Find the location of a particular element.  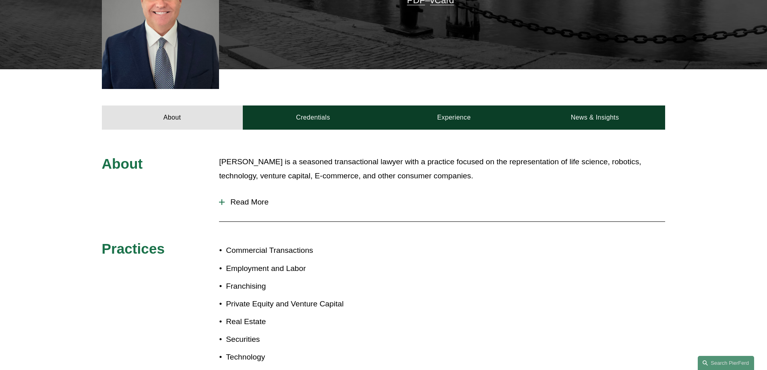

p: Commercial Transactions is located at coordinates (305, 251).